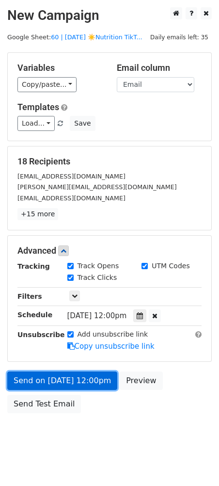 Image resolution: width=219 pixels, height=486 pixels. I want to click on a: Copy unsubscribe link, so click(111, 346).